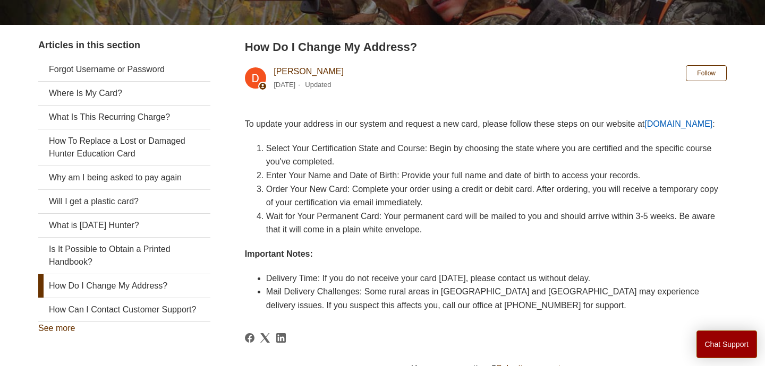 The image size is (765, 366). Describe the element at coordinates (279, 254) in the screenshot. I see `strong: Important Notes:` at that location.